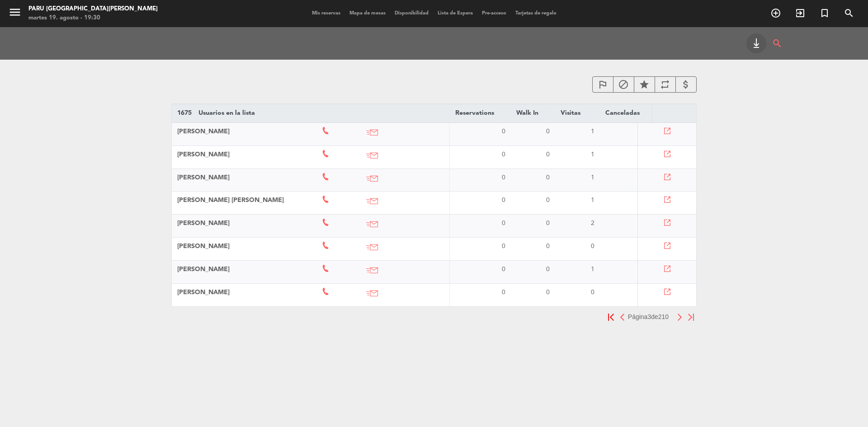  I want to click on pagination-template: Página de, so click(651, 317).